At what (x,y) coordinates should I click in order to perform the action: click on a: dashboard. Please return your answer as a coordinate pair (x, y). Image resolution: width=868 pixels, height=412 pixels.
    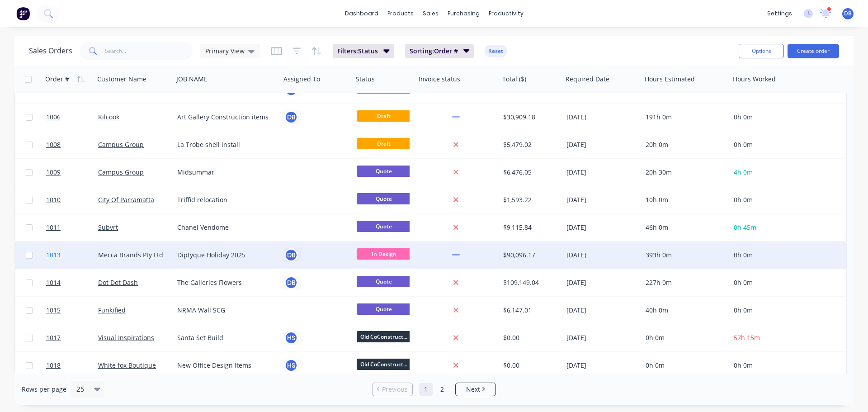
    Looking at the image, I should click on (362, 14).